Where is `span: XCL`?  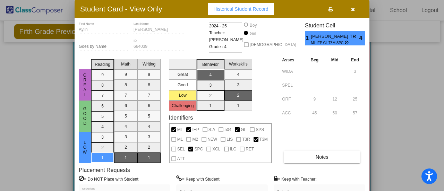 span: XCL is located at coordinates (216, 149).